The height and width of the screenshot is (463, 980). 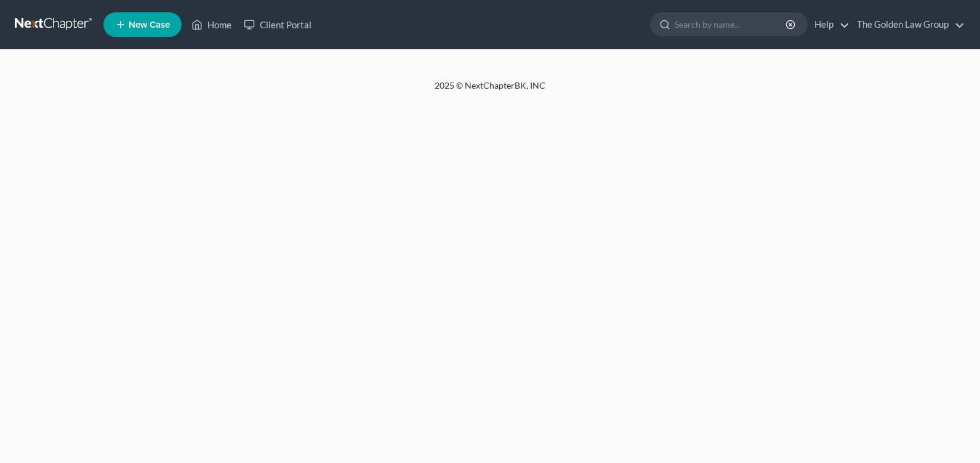 What do you see at coordinates (490, 91) in the screenshot?
I see `div: 2025 © NextChapterBK, INC` at bounding box center [490, 91].